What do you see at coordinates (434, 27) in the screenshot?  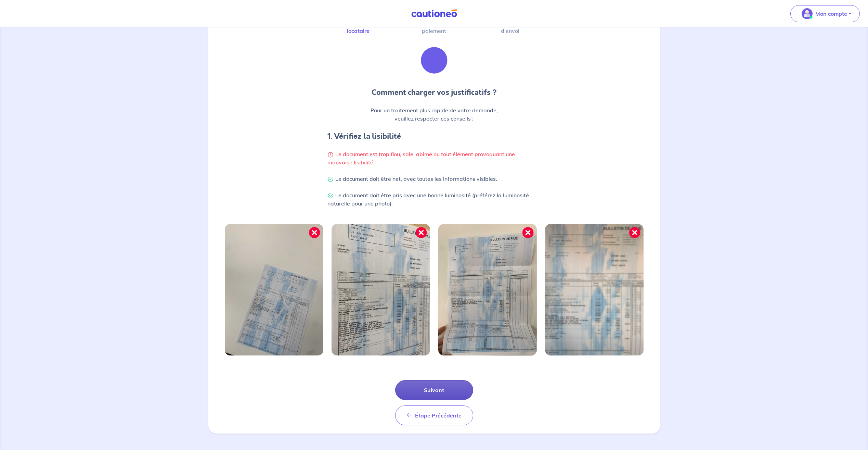 I see `label: Informations paiement` at bounding box center [434, 27].